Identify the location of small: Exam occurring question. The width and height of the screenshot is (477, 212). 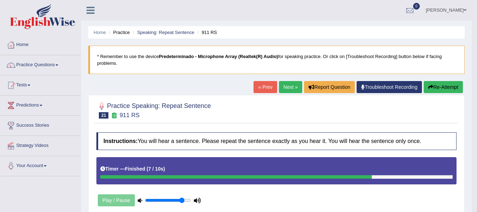
(114, 115).